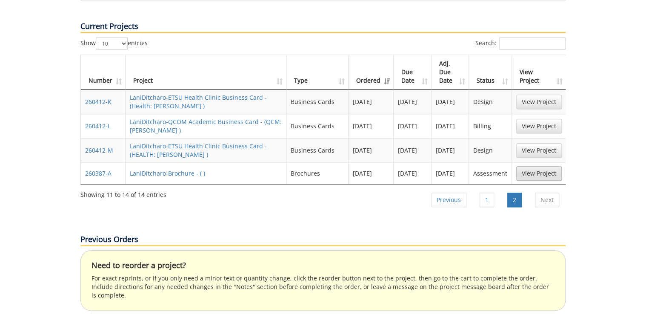  I want to click on h4: Need to reorder a project?, so click(323, 265).